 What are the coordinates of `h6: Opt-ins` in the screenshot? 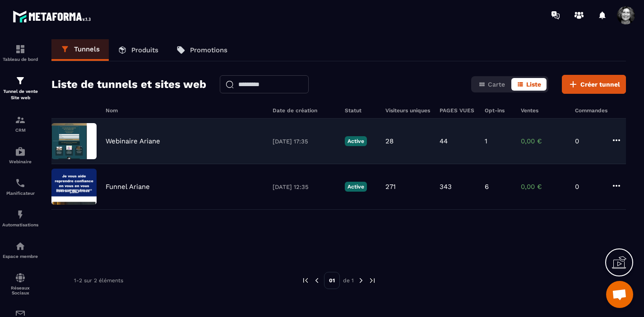 It's located at (498, 110).